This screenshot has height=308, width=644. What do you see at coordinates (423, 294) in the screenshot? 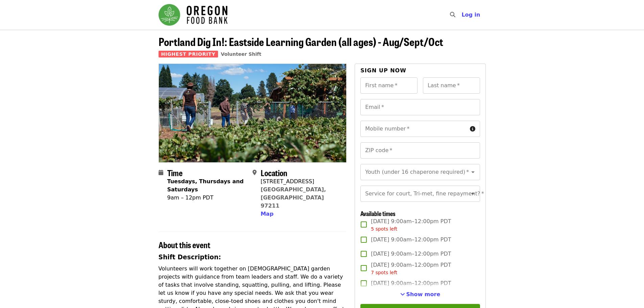
I see `span: Show more` at bounding box center [423, 294].